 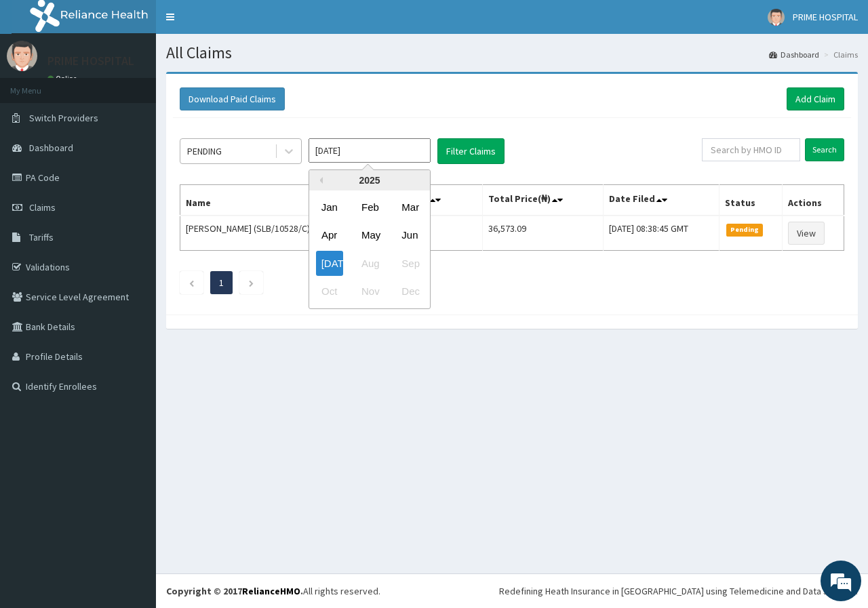 I want to click on button: Previous Year, so click(x=319, y=181).